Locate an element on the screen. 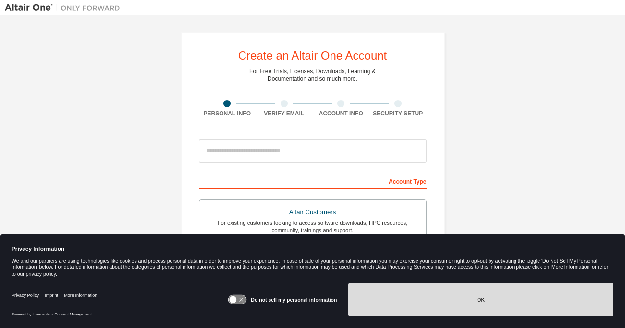 The width and height of the screenshot is (625, 328). div: For Free Trials, Licenses, Downloads, Learning & Documentation and so much more. is located at coordinates (312, 75).